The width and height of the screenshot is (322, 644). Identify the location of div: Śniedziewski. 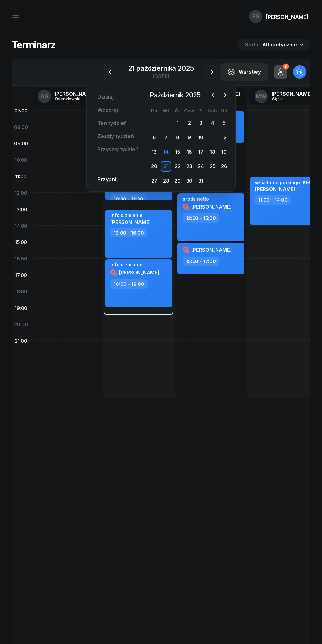
(71, 99).